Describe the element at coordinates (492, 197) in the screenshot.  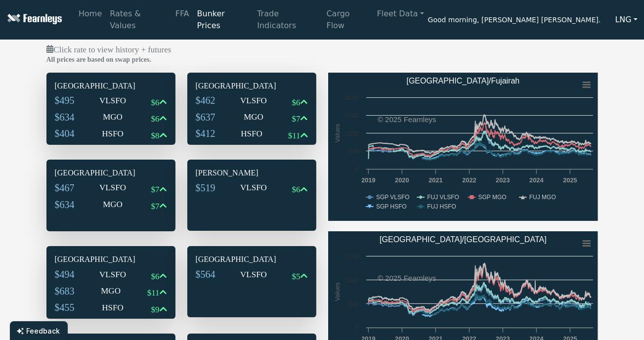
I see `text: SGP MGO` at that location.